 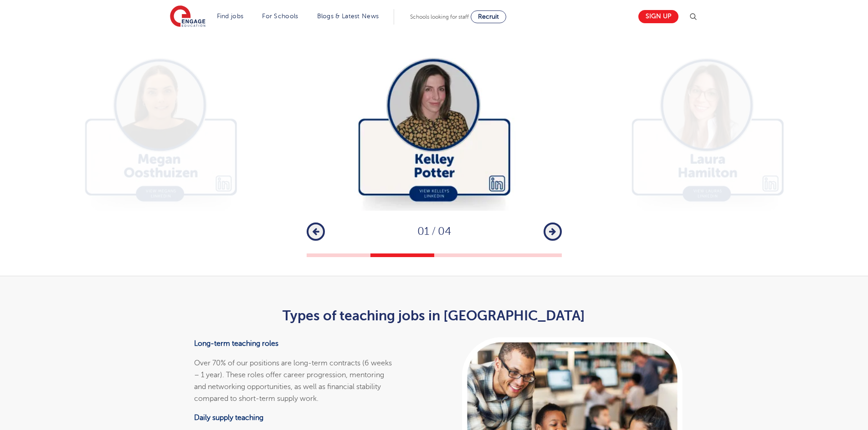 I want to click on a: Sign up, so click(x=658, y=17).